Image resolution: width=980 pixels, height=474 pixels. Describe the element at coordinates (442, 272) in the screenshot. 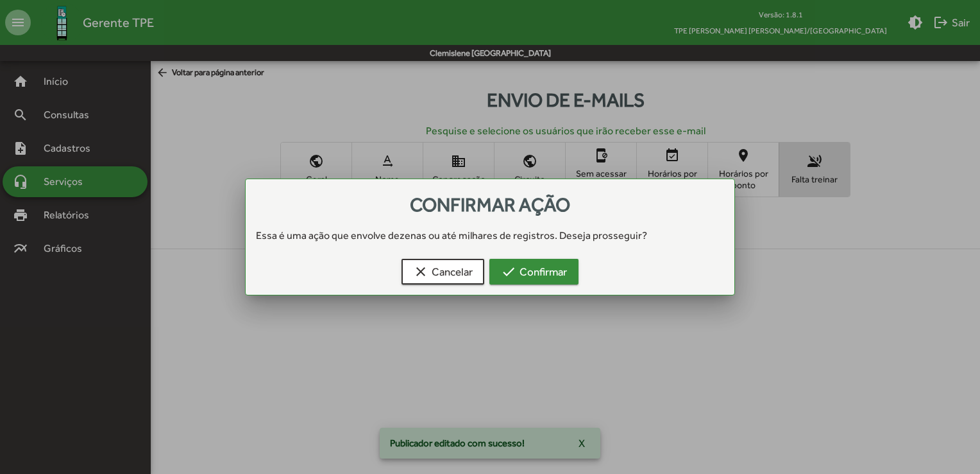

I see `button: Cancelar` at that location.